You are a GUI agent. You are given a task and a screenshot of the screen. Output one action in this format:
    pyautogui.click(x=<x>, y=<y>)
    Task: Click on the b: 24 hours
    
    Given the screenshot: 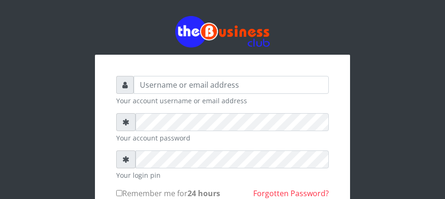 What is the action you would take?
    pyautogui.click(x=204, y=194)
    